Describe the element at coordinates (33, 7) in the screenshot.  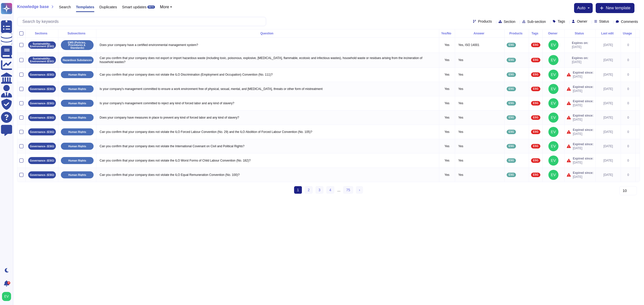
I see `span: Knowledge base` at that location.